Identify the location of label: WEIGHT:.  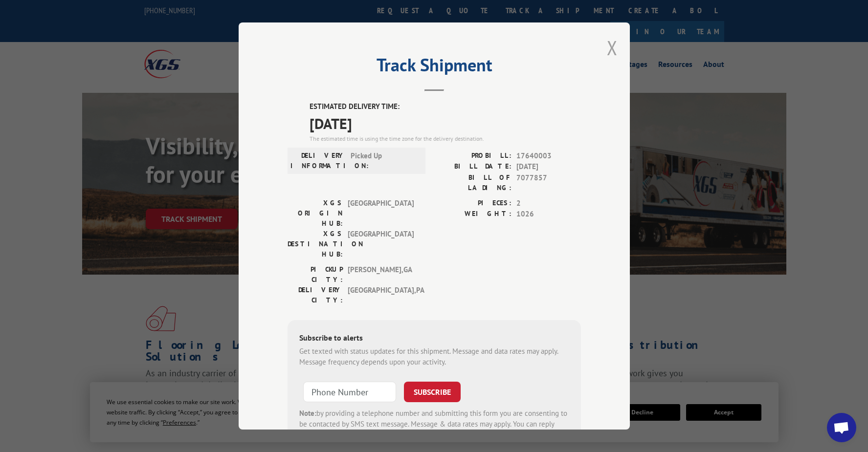
(473, 214).